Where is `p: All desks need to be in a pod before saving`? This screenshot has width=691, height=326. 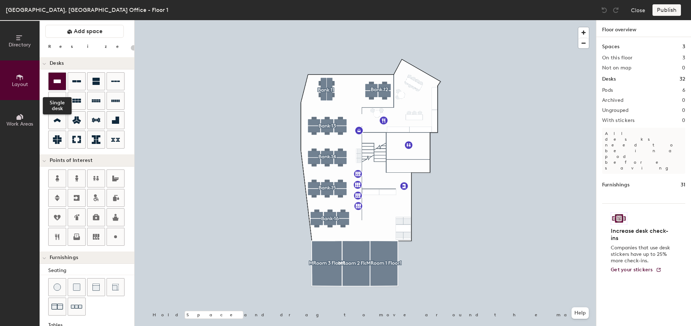 p: All desks need to be in a pod before saving is located at coordinates (644, 151).